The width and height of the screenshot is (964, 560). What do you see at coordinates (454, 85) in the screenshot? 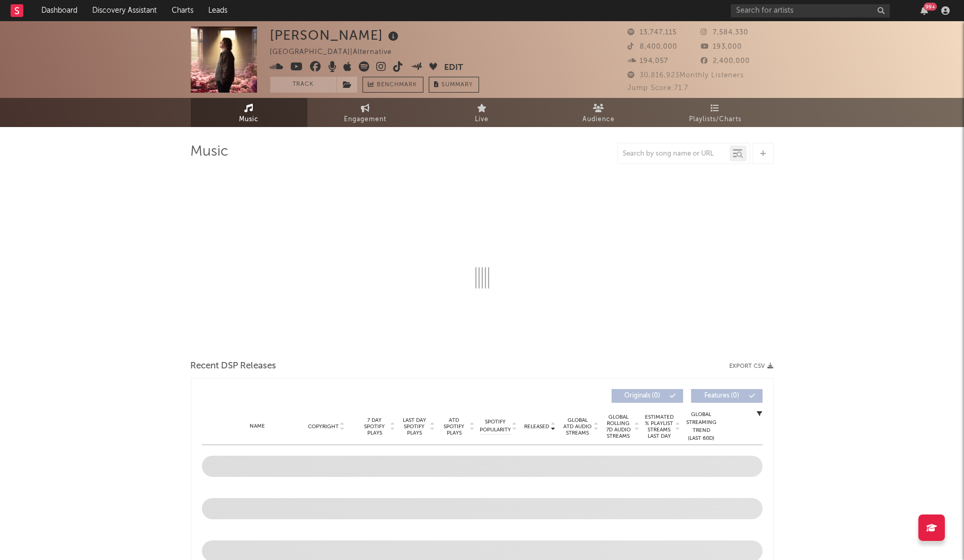
I see `button: Summary` at bounding box center [454, 85].